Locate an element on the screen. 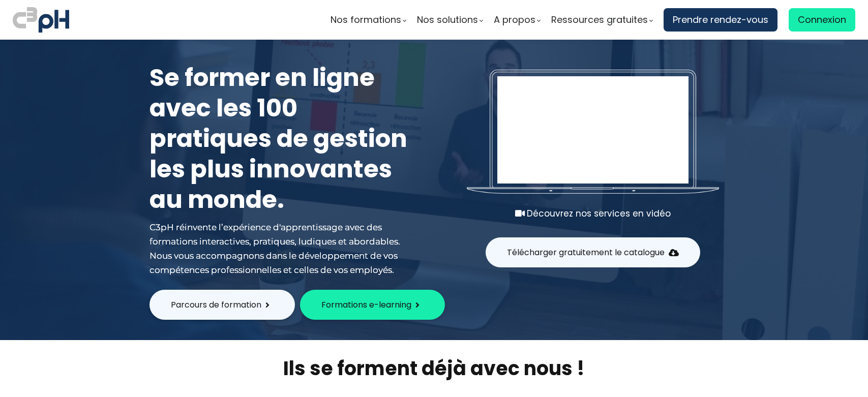 The width and height of the screenshot is (868, 397). span: Prendre rendez-vous is located at coordinates (720, 20).